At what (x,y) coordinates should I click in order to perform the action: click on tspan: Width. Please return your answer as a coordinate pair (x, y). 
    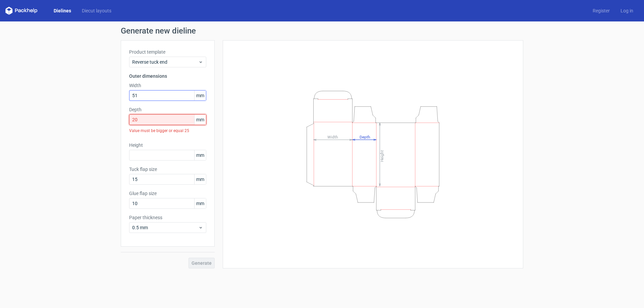
    Looking at the image, I should click on (333, 137).